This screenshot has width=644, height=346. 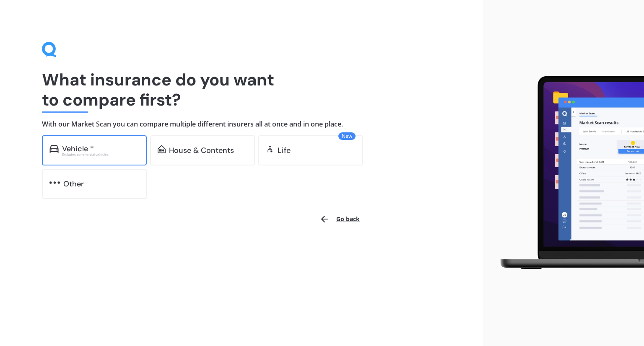 I want to click on img: other.81dba5aafe580aa69f38.svg, so click(x=55, y=183).